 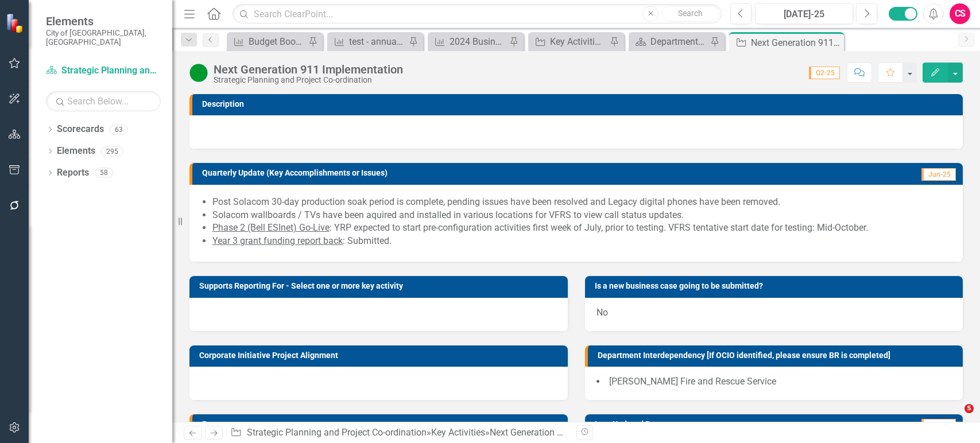 I want to click on a: Department Dashboard, so click(x=670, y=42).